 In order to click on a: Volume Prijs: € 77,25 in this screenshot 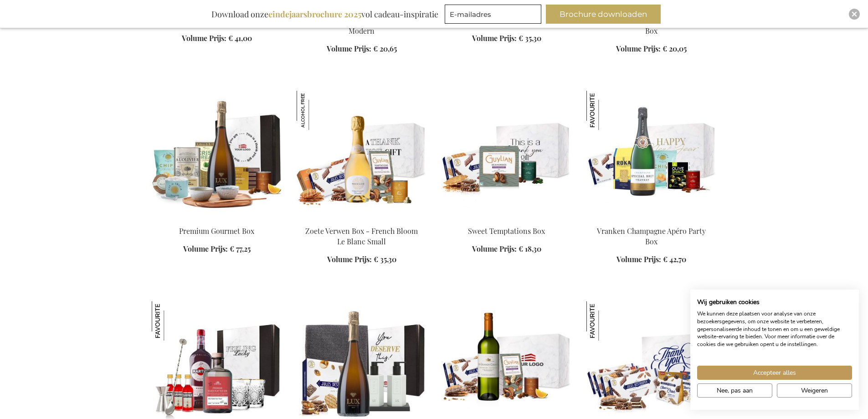, I will do `click(217, 249)`.